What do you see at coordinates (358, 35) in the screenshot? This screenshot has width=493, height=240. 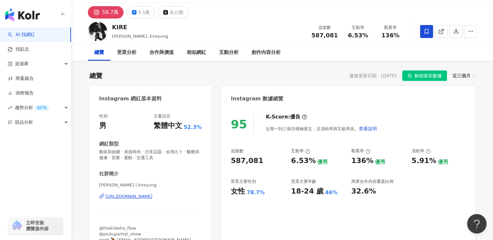 I see `span: 6.53%` at bounding box center [358, 35].